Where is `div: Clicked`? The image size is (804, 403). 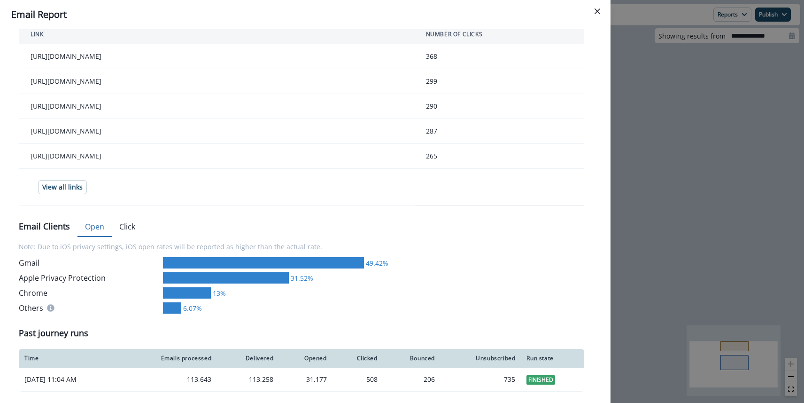 div: Clicked is located at coordinates (358, 358).